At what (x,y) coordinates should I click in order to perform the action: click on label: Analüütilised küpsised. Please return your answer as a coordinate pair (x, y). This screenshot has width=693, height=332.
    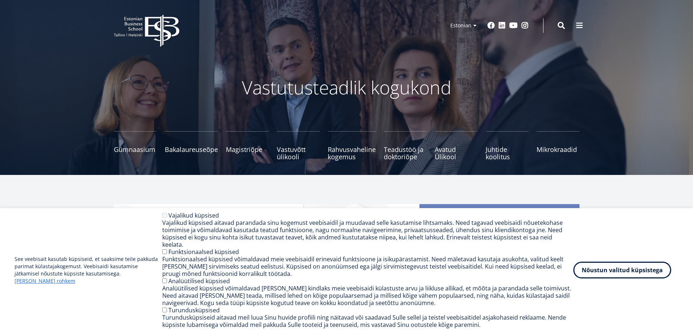
    Looking at the image, I should click on (199, 281).